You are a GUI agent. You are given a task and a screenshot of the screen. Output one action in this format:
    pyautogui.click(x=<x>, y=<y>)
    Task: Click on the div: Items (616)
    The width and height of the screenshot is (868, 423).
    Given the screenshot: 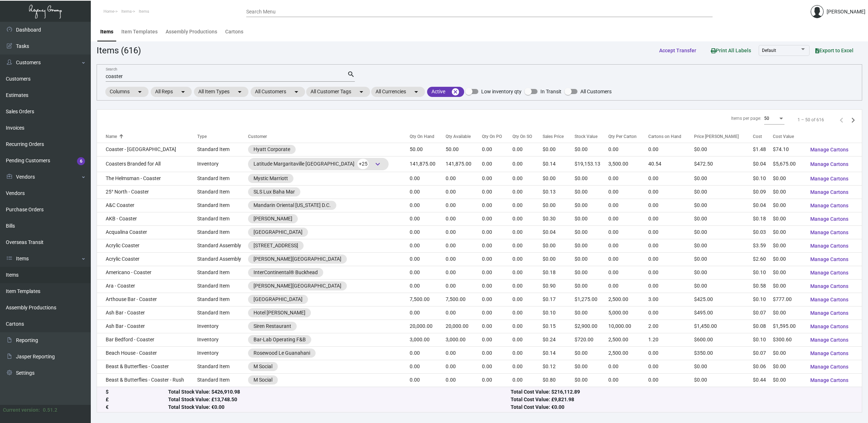 What is the action you would take?
    pyautogui.click(x=119, y=50)
    